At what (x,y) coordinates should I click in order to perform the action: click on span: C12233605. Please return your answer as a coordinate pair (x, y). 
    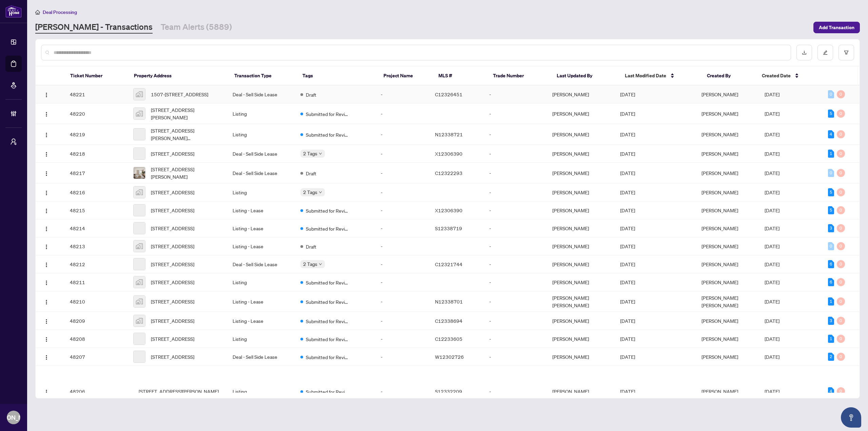
    Looking at the image, I should click on (449, 339).